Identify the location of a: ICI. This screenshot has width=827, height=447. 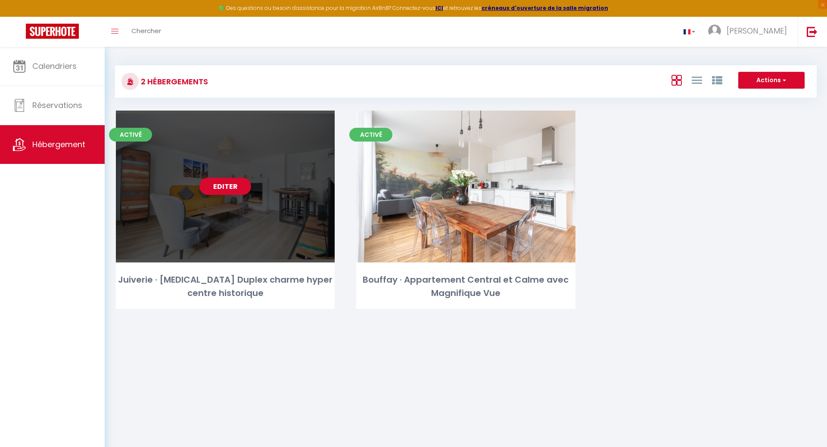
(439, 8).